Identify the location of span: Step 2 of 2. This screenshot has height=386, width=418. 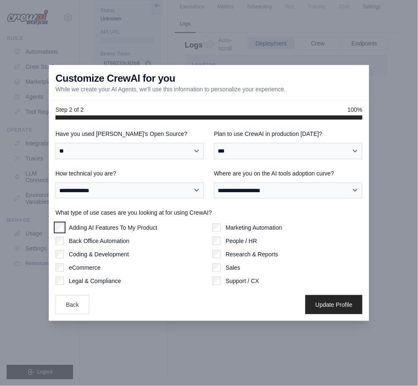
(70, 110).